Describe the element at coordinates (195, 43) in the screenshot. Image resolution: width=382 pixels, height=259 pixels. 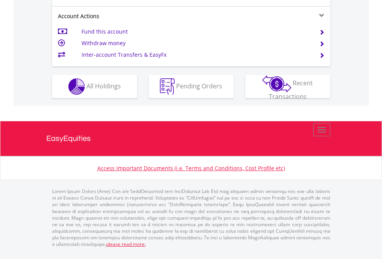
I see `td: Withdraw money` at that location.